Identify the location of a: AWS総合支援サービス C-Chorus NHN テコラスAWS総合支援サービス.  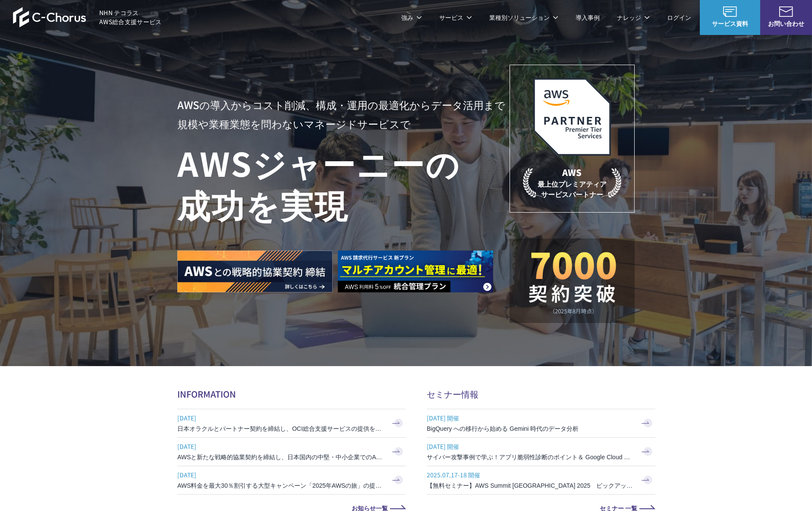
(87, 17).